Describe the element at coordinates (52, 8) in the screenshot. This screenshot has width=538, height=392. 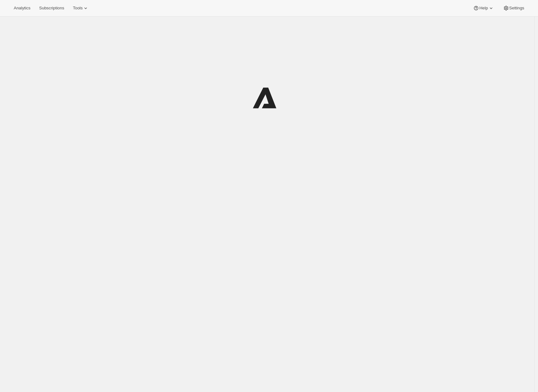
I see `button: Subscriptions` at that location.